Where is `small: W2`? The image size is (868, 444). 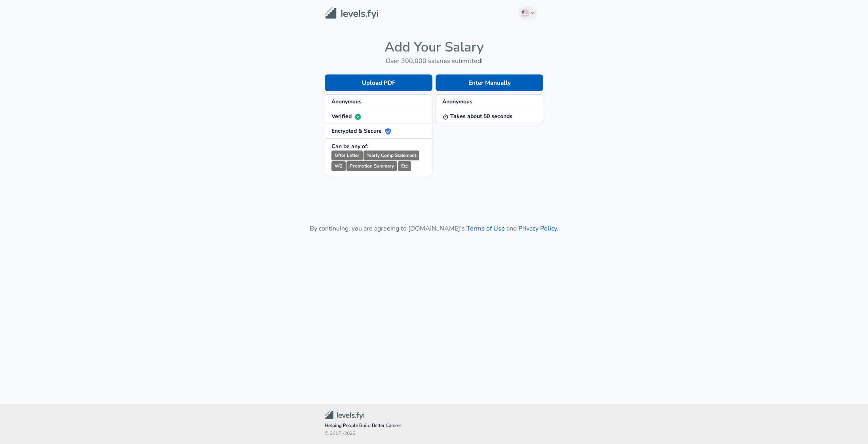
small: W2 is located at coordinates (338, 166).